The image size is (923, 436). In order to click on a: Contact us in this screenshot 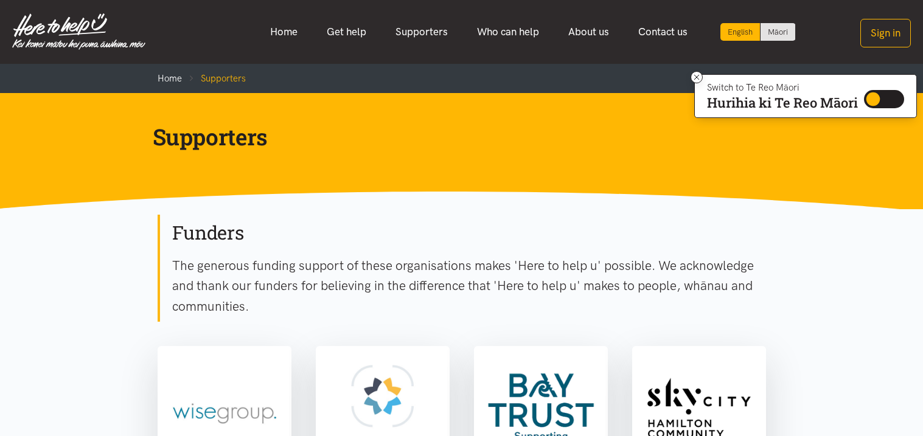, I will do `click(663, 32)`.